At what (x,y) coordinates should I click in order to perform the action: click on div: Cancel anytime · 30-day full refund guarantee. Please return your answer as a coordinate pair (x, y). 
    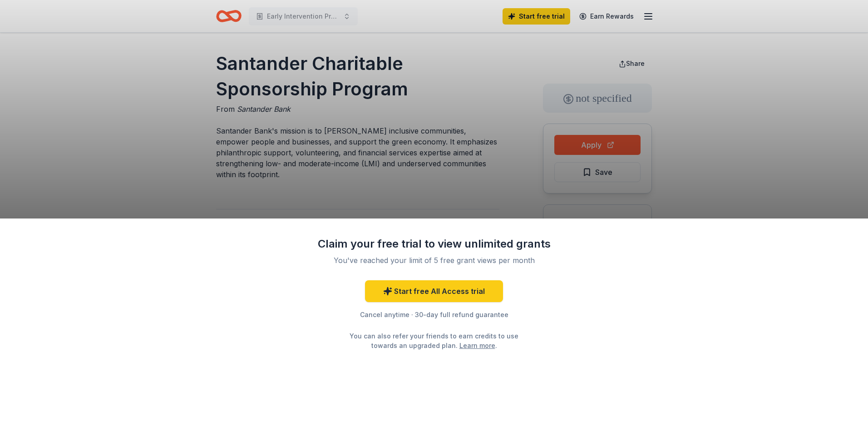
    Looking at the image, I should click on (434, 315).